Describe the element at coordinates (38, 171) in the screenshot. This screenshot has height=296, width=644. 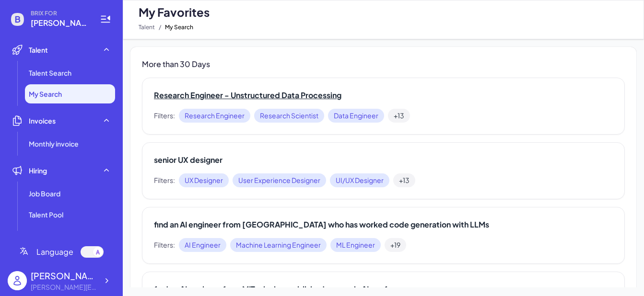
I see `span: Hiring` at that location.